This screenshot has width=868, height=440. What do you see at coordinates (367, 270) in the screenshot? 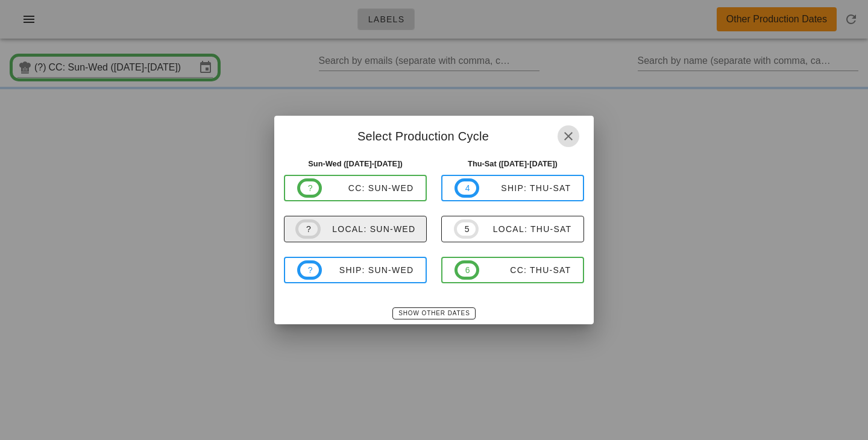
I see `div: ship: Sun-Wed` at bounding box center [367, 270].